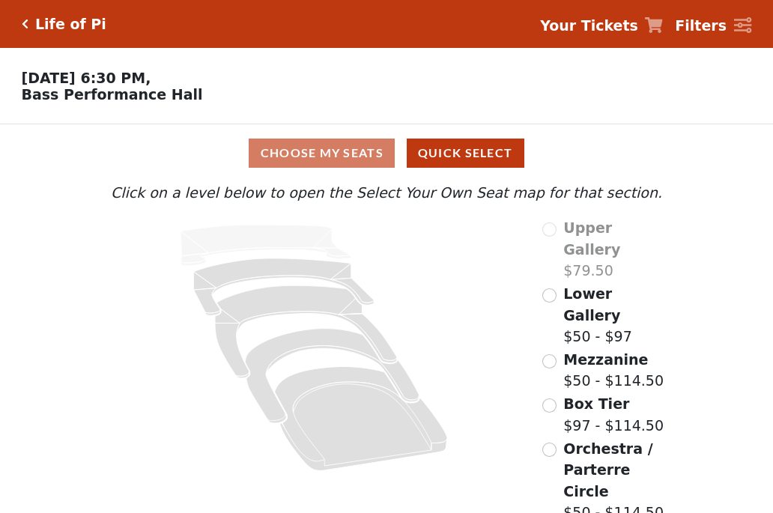 This screenshot has height=513, width=773. I want to click on span: Orchestra / Parterre Circle, so click(607, 470).